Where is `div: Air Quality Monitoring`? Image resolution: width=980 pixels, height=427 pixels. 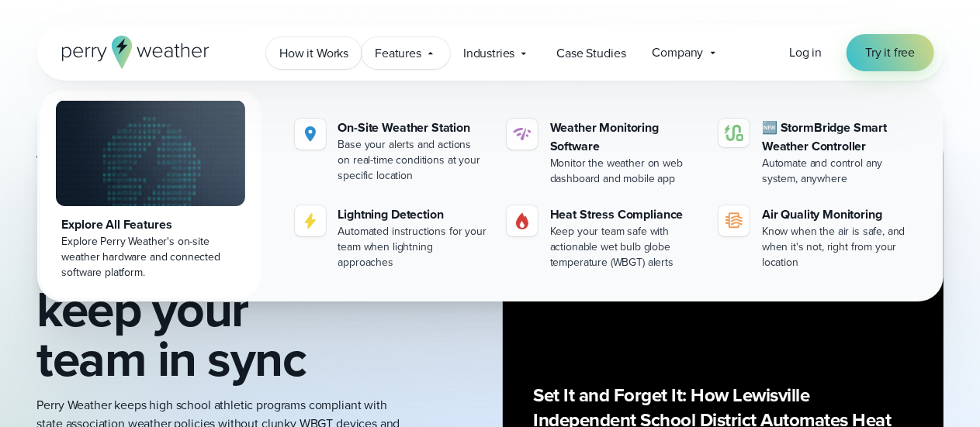 div: Air Quality Monitoring is located at coordinates (837, 215).